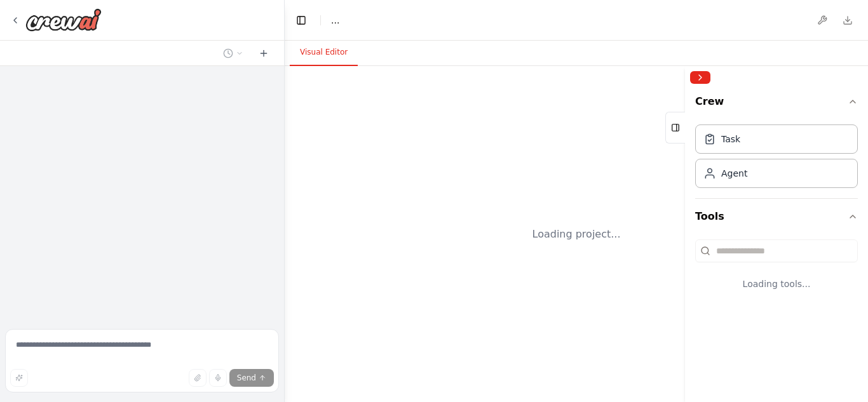 The width and height of the screenshot is (868, 402). Describe the element at coordinates (731, 140) in the screenshot. I see `div: Task` at that location.